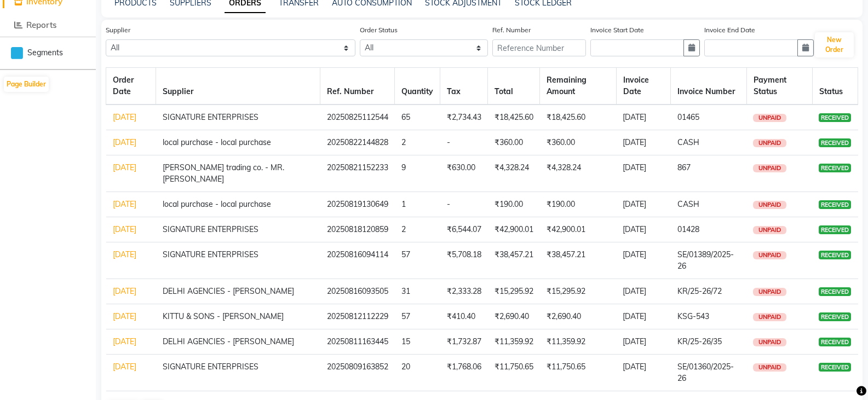 The width and height of the screenshot is (868, 400). Describe the element at coordinates (417, 86) in the screenshot. I see `th: Quantity` at that location.